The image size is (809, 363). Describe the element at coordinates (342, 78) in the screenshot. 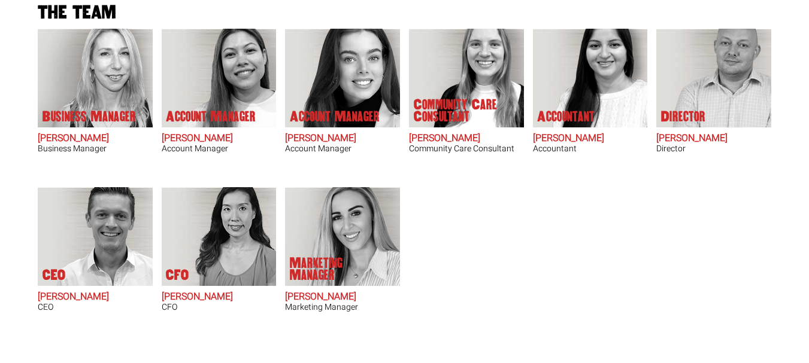

I see `img: Daisy Hamer does Account Manager` at that location.